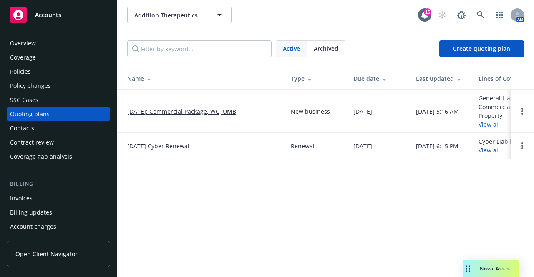  Describe the element at coordinates (58, 157) in the screenshot. I see `a: Coverage gap analysis` at that location.